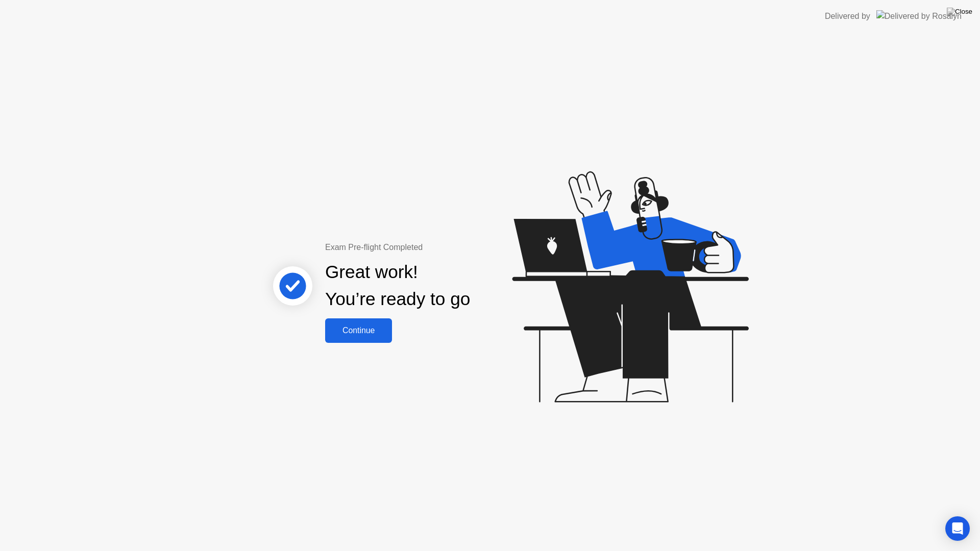  Describe the element at coordinates (359, 331) in the screenshot. I see `button: Continue` at that location.